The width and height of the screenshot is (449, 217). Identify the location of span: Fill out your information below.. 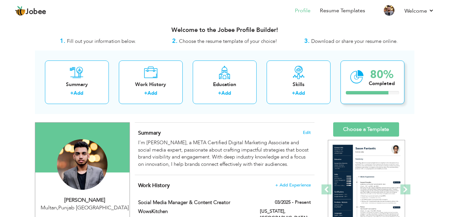
(101, 41).